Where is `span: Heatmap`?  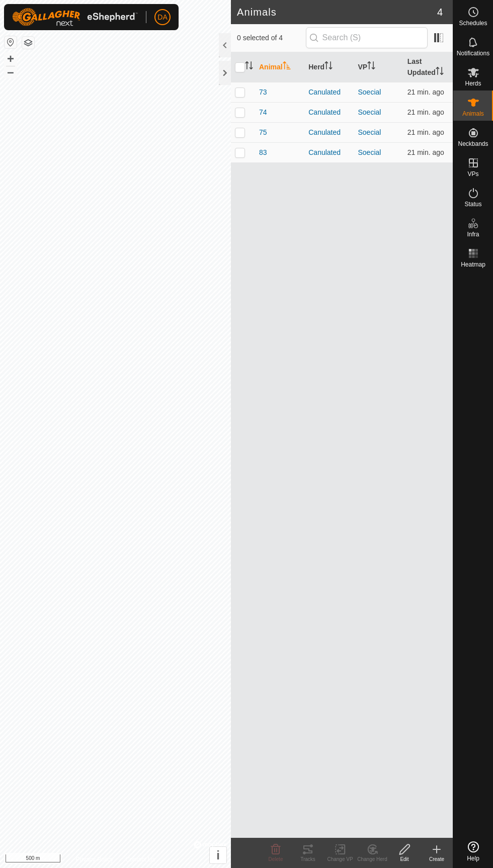
span: Heatmap is located at coordinates (473, 265).